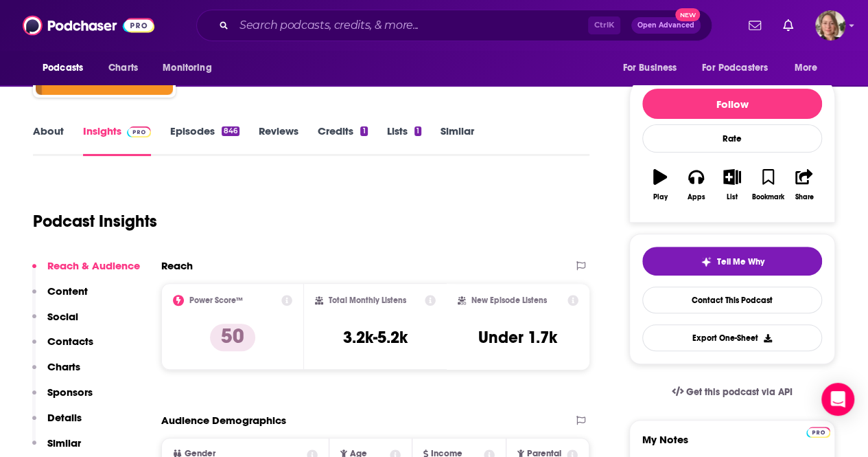  I want to click on img: tell me why sparkle, so click(706, 262).